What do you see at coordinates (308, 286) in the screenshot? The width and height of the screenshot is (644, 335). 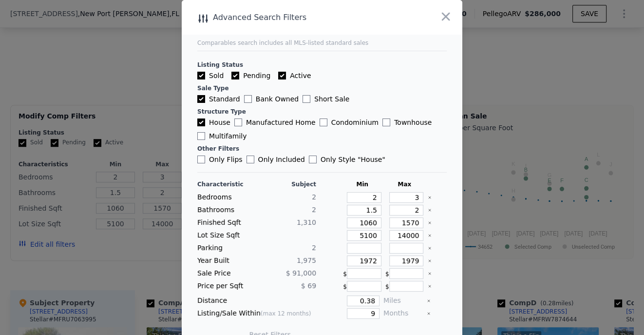 I see `span: $ 69` at bounding box center [308, 286].